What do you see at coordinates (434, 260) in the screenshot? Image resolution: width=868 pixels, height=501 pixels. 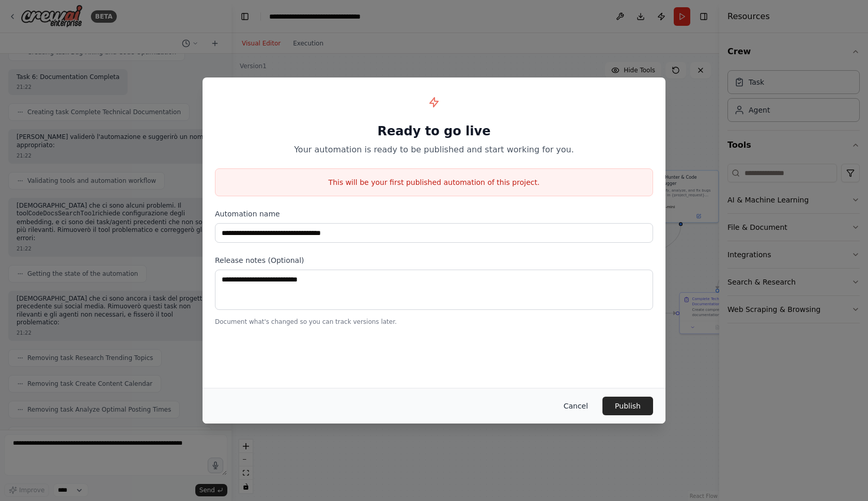 I see `label: Release notes (Optional)` at bounding box center [434, 260].